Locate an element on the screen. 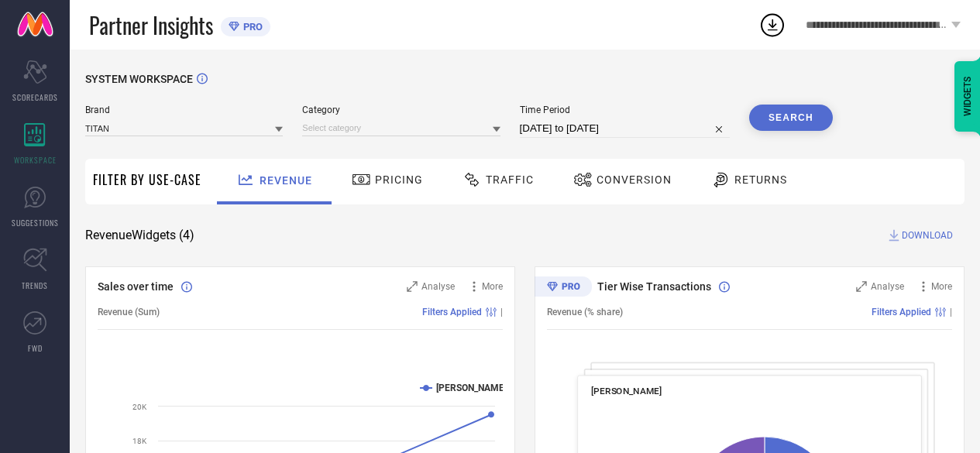  span: Time Period is located at coordinates (624, 110).